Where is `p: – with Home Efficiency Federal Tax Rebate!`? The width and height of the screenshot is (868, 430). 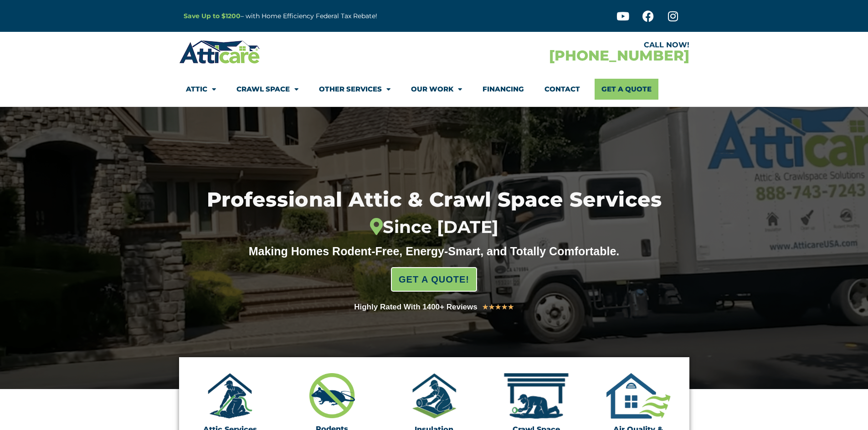
p: – with Home Efficiency Federal Tax Rebate! is located at coordinates (331, 16).